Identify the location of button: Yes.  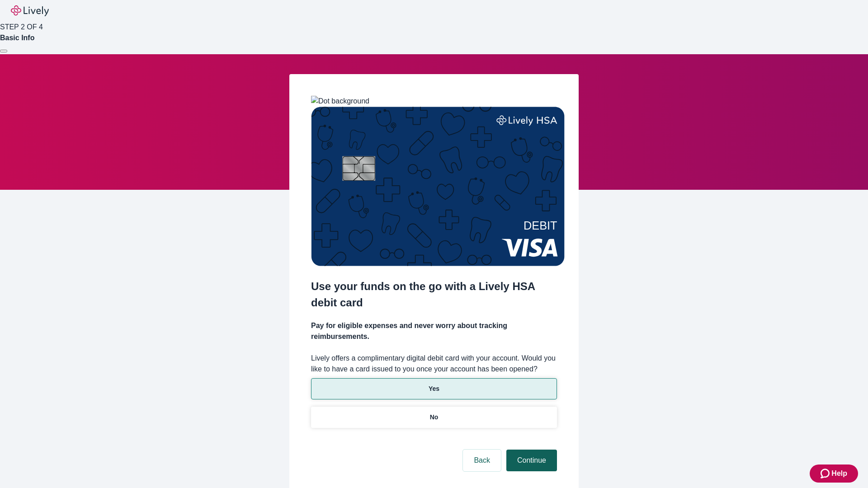
(434, 388).